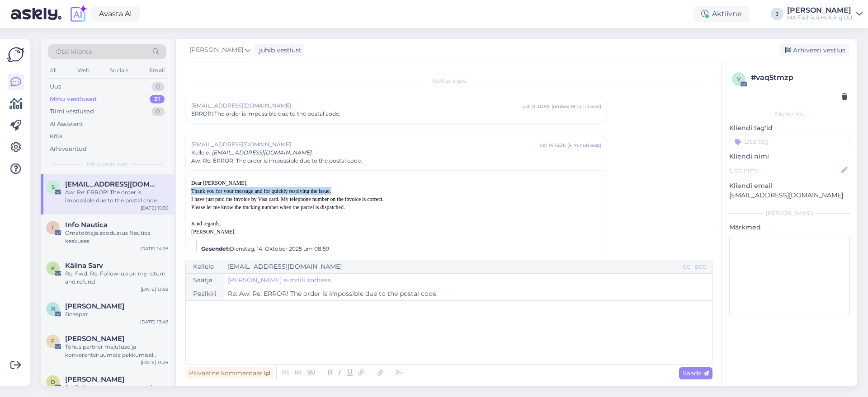 Image resolution: width=868 pixels, height=397 pixels. I want to click on span: Scorpinataly@web.de, so click(112, 184).